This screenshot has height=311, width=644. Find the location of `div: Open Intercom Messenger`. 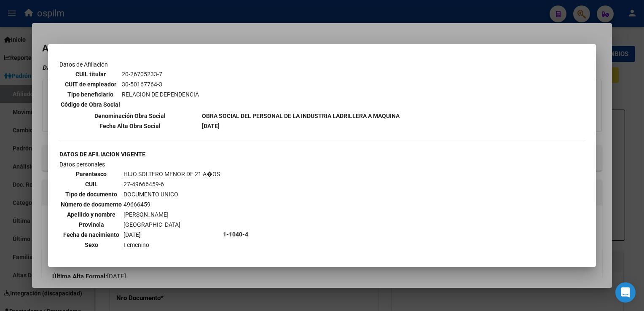

div: Open Intercom Messenger is located at coordinates (625, 292).